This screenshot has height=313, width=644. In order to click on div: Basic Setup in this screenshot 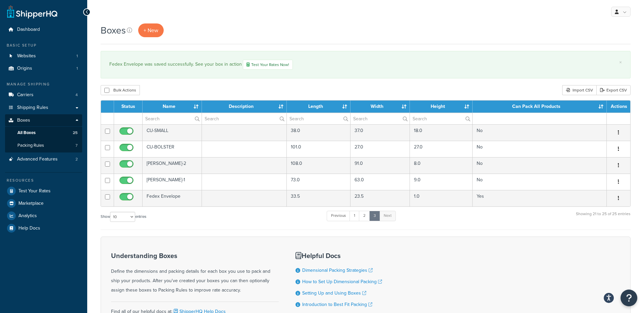, I will do `click(44, 45)`.